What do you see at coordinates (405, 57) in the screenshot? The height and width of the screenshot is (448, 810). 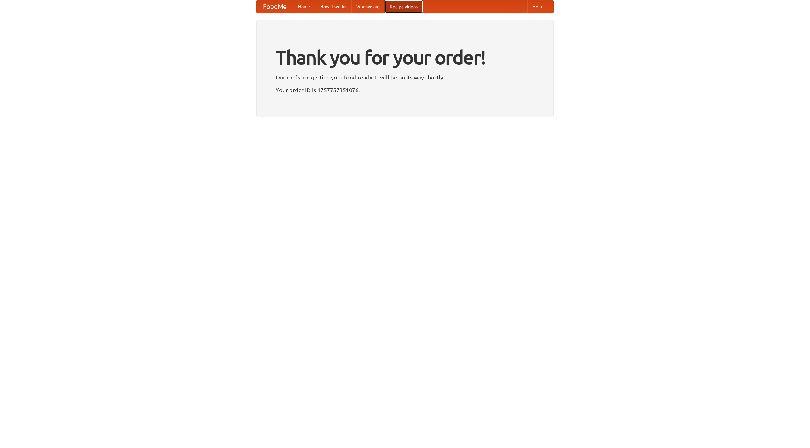 I see `h1: Thank you for your order!` at bounding box center [405, 57].